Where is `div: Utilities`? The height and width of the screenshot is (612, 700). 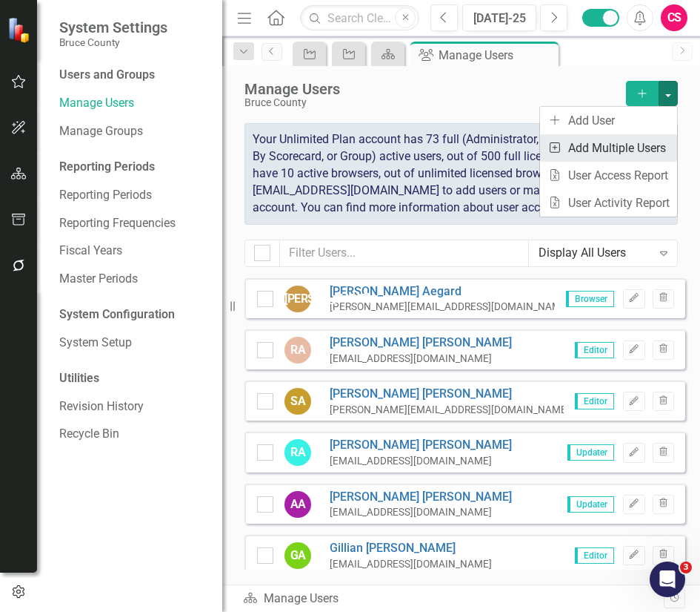 div: Utilities is located at coordinates (133, 378).